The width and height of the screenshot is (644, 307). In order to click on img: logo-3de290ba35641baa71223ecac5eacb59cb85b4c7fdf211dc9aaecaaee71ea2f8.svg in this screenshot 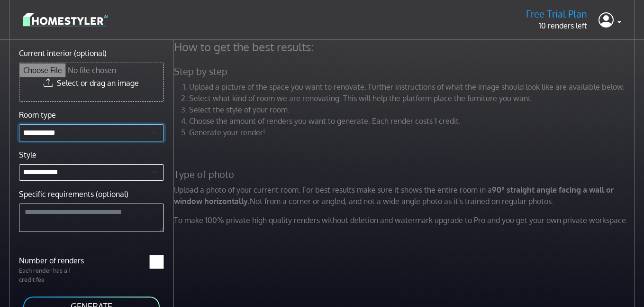, I will do `click(66, 20)`.